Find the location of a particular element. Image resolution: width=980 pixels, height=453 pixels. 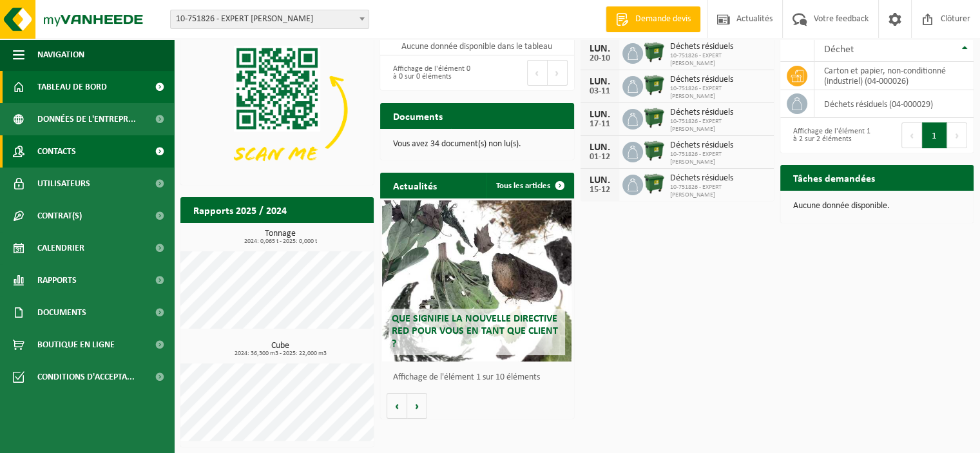

h3: Tonnage is located at coordinates (280, 237).